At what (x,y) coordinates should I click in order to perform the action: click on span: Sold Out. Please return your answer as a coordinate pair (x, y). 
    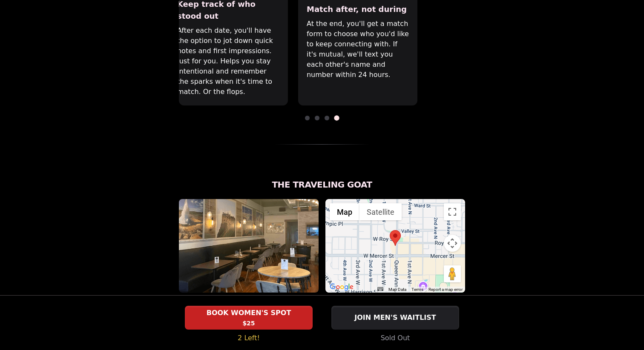
    Looking at the image, I should click on (395, 338).